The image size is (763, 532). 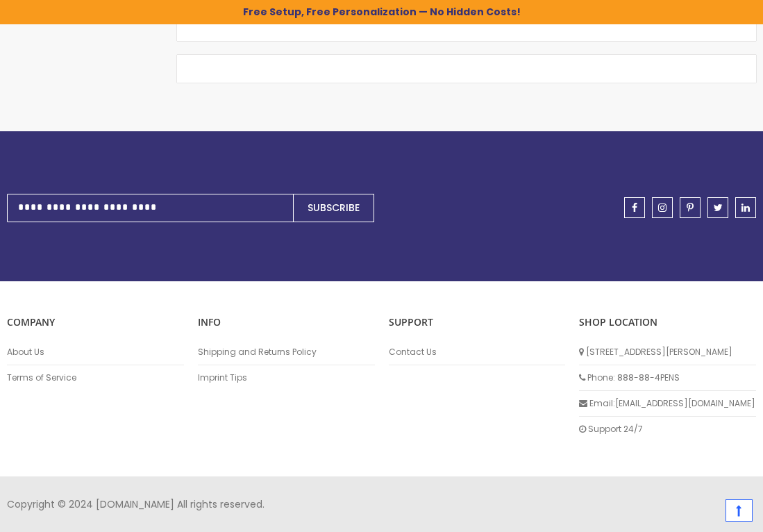 I want to click on span: facebook, so click(x=635, y=207).